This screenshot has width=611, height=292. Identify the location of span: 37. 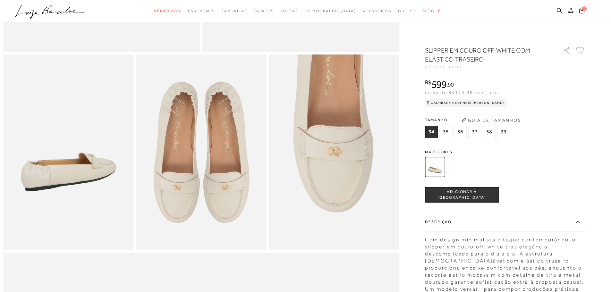
(474, 132).